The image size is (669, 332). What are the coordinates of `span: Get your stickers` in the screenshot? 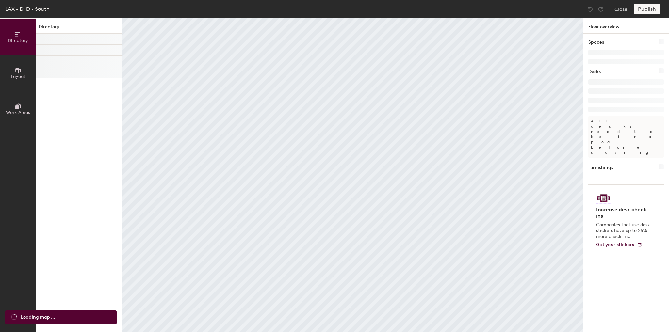 It's located at (615, 245).